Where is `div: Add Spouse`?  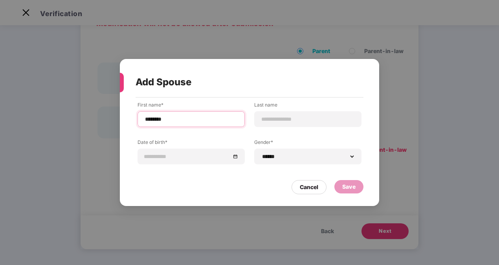
div: Add Spouse is located at coordinates (240, 82).